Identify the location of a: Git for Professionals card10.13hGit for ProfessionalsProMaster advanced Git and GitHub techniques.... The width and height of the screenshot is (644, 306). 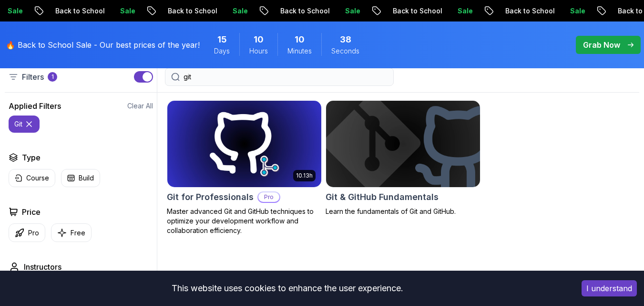
(244, 167).